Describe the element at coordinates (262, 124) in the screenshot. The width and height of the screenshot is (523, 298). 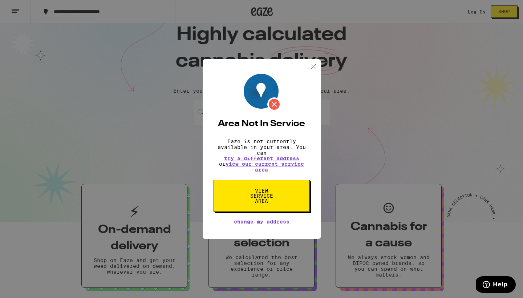
I see `h2: Area Not In Service` at that location.